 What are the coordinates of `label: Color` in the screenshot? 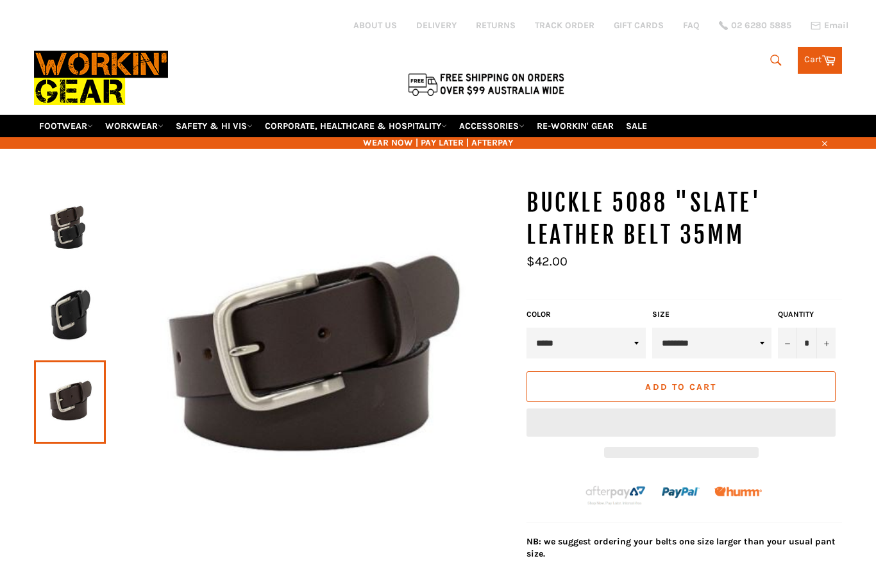 It's located at (586, 314).